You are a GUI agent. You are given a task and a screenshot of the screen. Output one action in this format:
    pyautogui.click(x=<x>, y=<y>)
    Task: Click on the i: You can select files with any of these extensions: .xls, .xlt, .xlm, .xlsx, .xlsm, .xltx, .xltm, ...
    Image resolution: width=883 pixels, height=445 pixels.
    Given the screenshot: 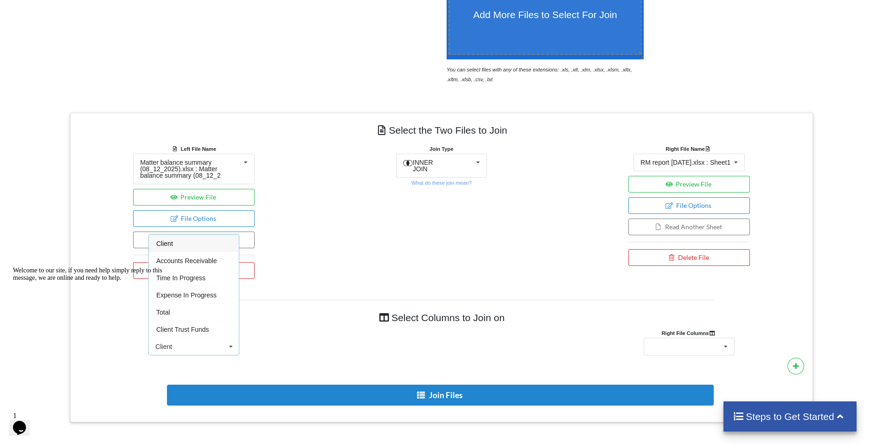 What is the action you would take?
    pyautogui.click(x=540, y=74)
    